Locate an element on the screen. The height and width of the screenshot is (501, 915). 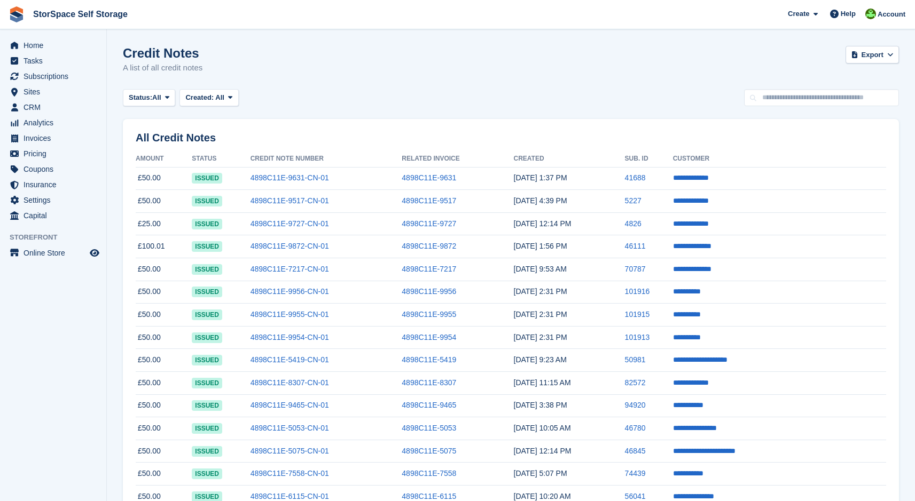
a: 4898C11E-9631 is located at coordinates (429, 178).